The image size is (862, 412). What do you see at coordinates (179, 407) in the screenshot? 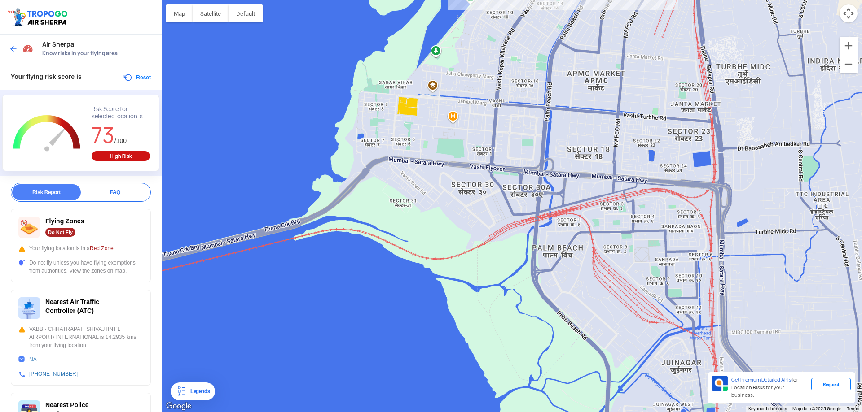
I see `a: Open this area in Google Maps (opens a new window)` at bounding box center [179, 407].